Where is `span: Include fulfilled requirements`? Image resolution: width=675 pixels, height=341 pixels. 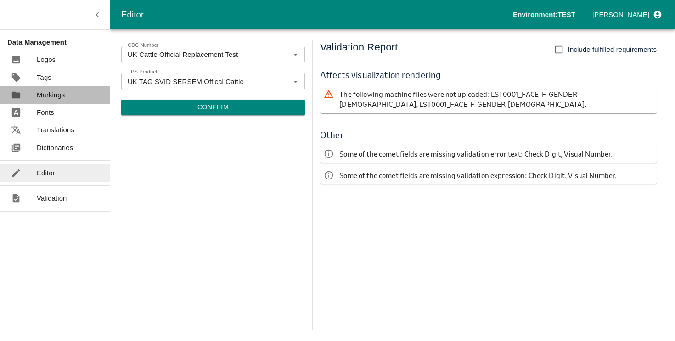
span: Include fulfilled requirements is located at coordinates (612, 50).